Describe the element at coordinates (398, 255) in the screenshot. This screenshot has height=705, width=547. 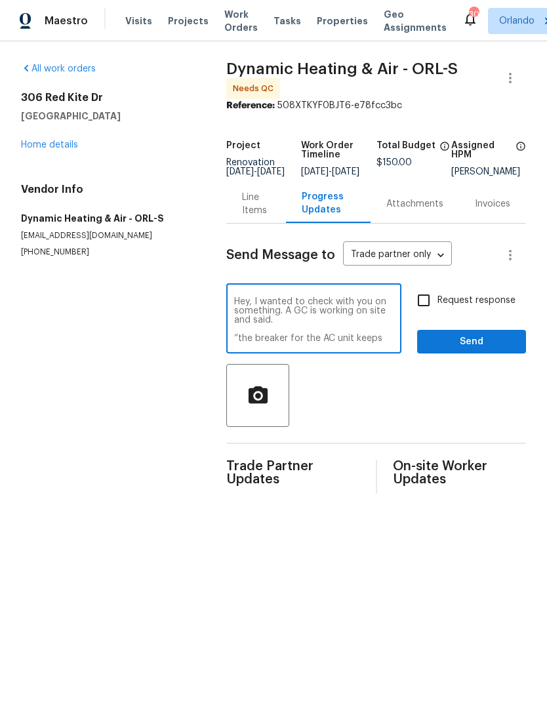
I see `div: Trade partner only` at that location.